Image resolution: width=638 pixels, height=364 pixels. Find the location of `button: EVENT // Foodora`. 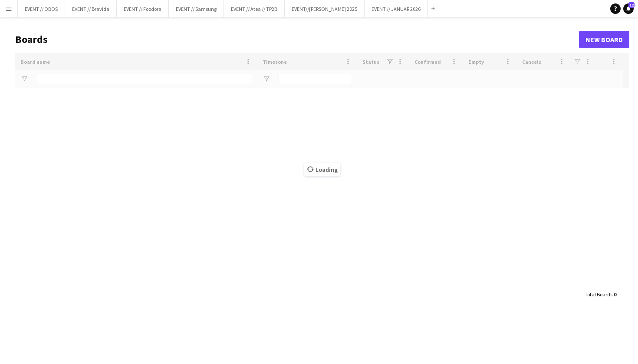

button: EVENT // Foodora is located at coordinates (143, 9).